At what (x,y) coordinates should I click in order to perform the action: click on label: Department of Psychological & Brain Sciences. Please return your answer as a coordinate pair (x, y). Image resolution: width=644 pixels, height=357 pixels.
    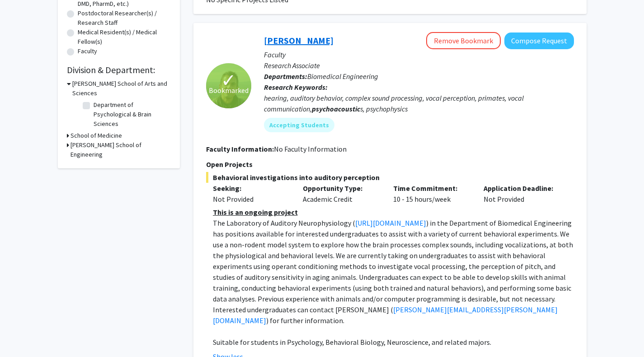
    Looking at the image, I should click on (131, 114).